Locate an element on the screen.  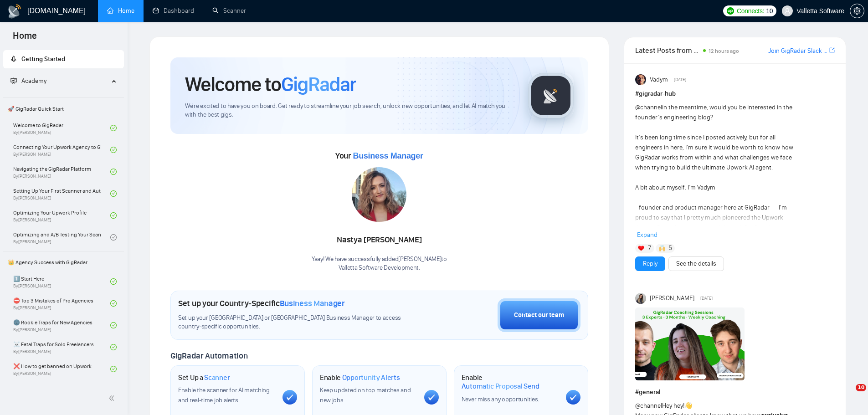
span: 12 hours ago is located at coordinates (723, 51).